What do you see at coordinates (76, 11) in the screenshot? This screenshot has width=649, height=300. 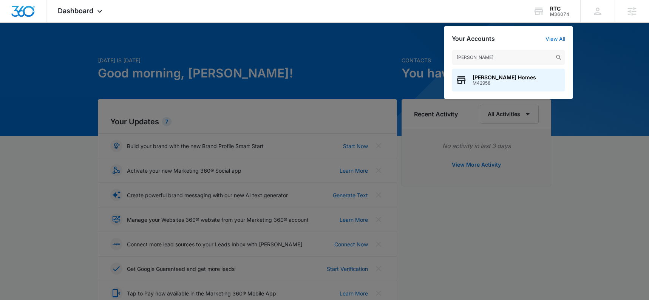 I see `span: Dashboard` at bounding box center [76, 11].